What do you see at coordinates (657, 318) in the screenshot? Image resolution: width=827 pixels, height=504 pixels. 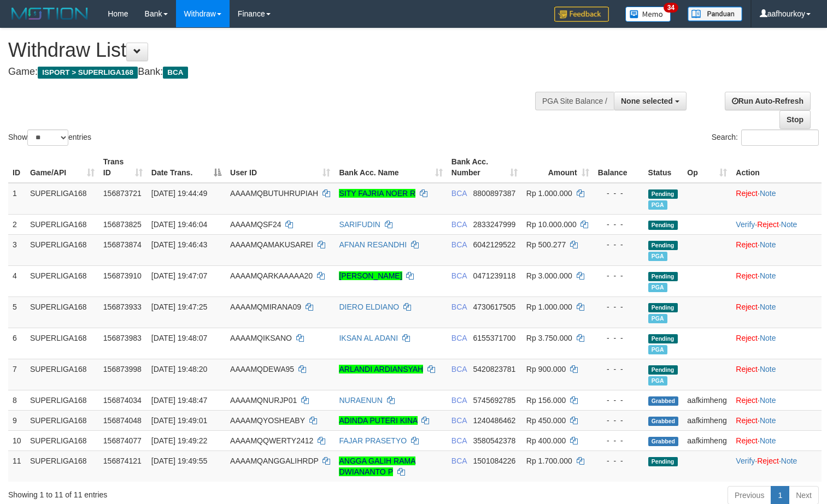 I see `span: Marked by aafchhiseyha` at bounding box center [657, 318].